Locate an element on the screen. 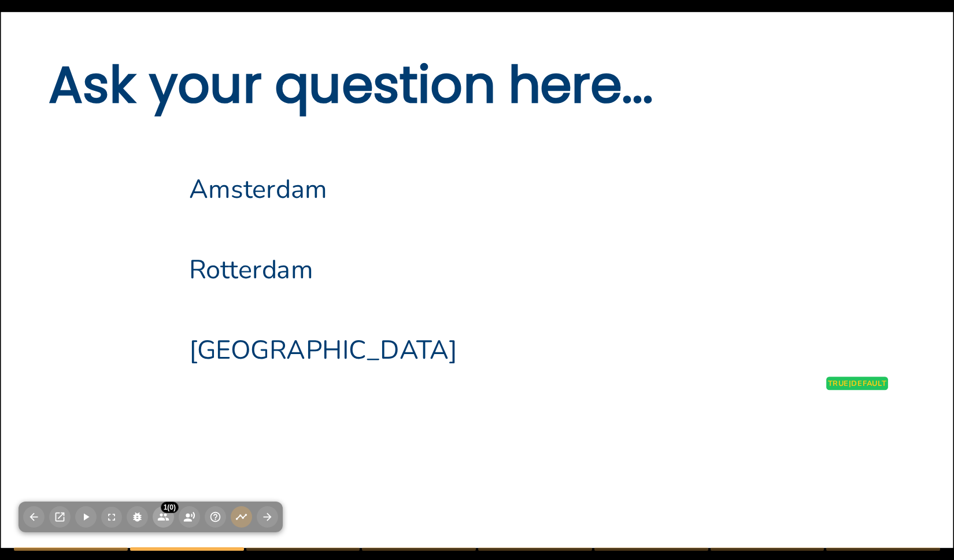  button: Help (?) is located at coordinates (216, 517).